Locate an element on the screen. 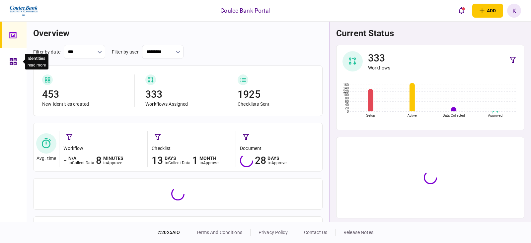  div: 8 is located at coordinates (99, 160).